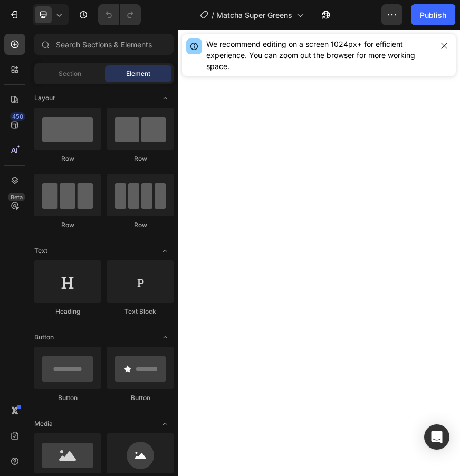 This screenshot has height=476, width=460. I want to click on div: 450, so click(17, 117).